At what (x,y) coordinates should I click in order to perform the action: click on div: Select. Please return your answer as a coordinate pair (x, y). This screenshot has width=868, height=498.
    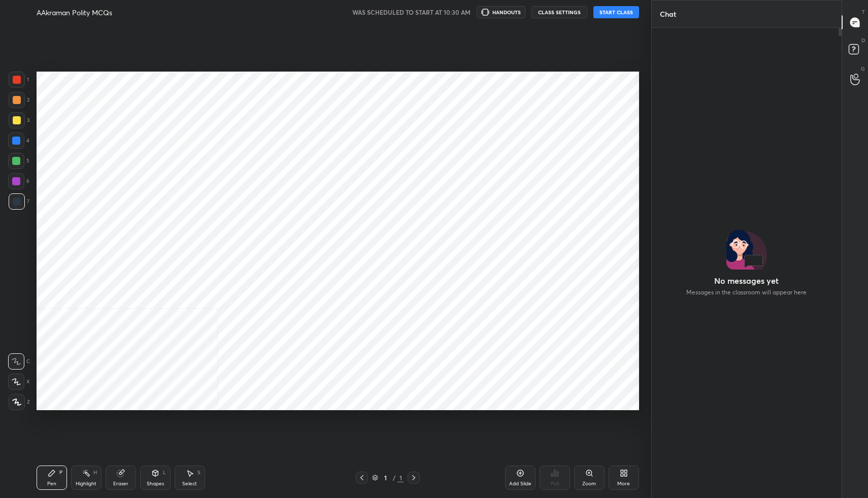
    Looking at the image, I should click on (190, 483).